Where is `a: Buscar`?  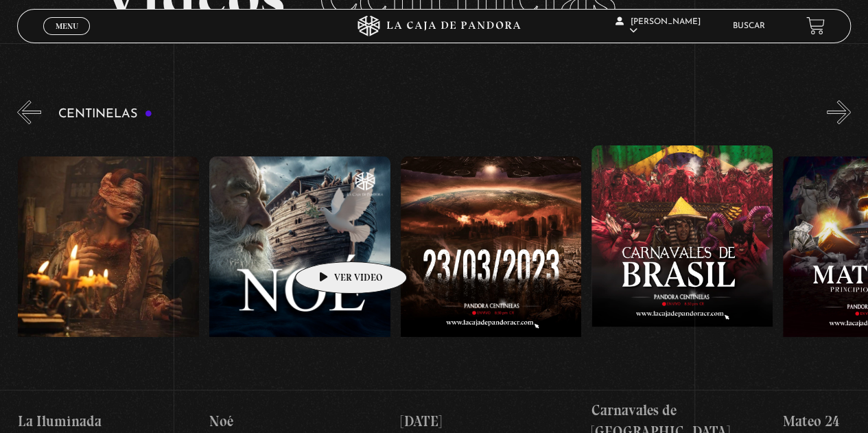
a: Buscar is located at coordinates (749, 26).